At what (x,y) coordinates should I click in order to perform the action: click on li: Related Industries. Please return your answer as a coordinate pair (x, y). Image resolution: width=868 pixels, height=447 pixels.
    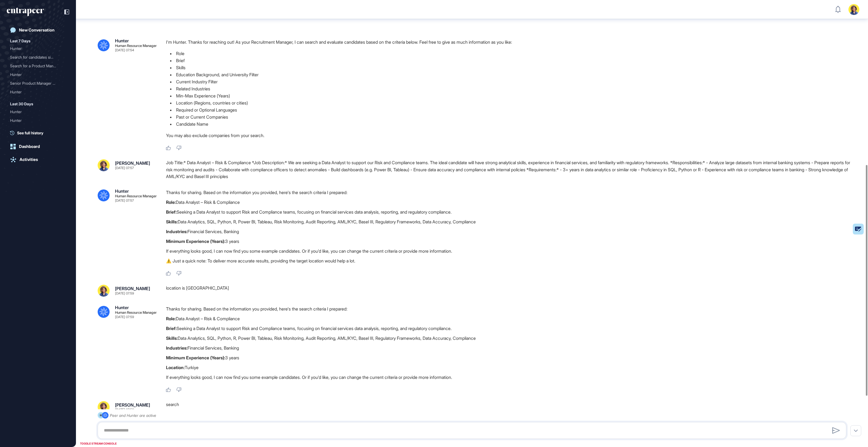
    Looking at the image, I should click on (508, 89).